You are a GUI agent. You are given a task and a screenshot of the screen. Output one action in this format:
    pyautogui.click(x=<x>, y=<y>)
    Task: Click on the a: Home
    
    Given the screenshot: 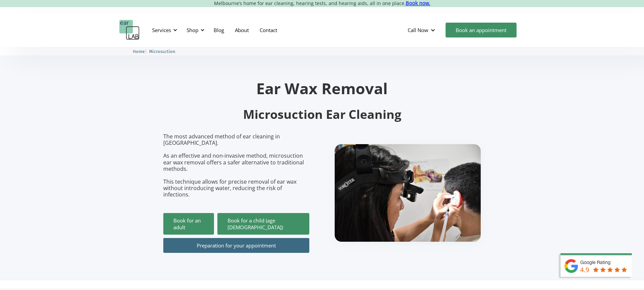 What is the action you would take?
    pyautogui.click(x=139, y=51)
    